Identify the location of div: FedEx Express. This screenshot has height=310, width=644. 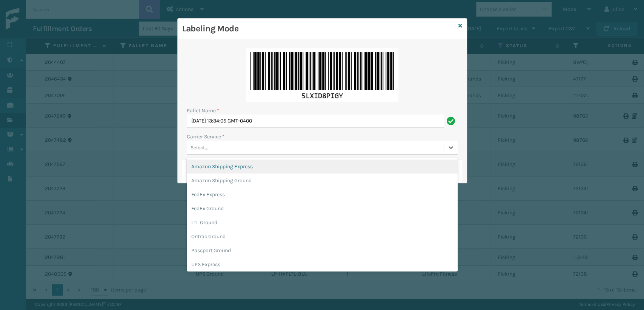
(322, 194).